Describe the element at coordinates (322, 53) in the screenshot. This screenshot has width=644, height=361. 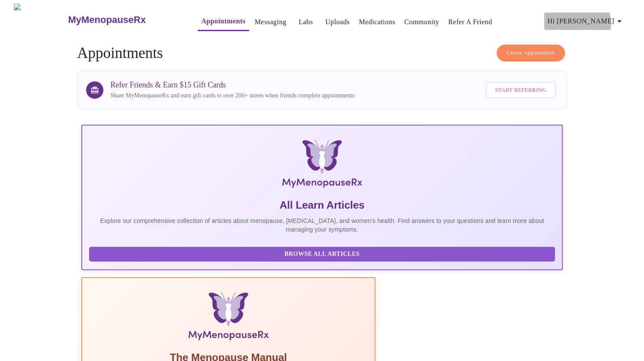
I see `h4: Appointments` at that location.